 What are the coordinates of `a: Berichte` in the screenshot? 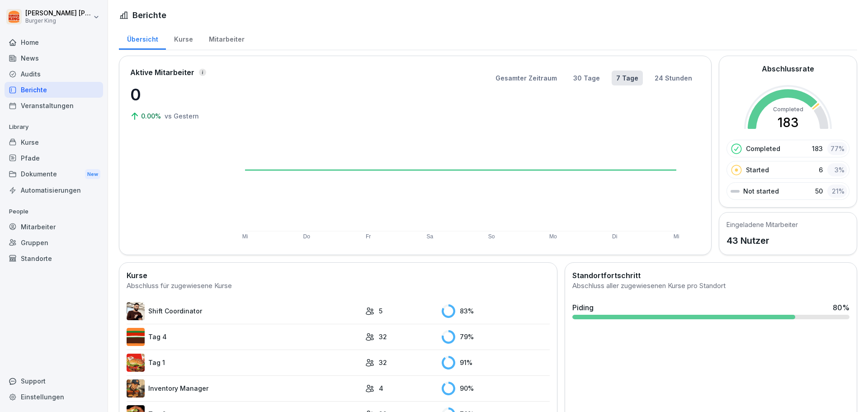 It's located at (54, 89).